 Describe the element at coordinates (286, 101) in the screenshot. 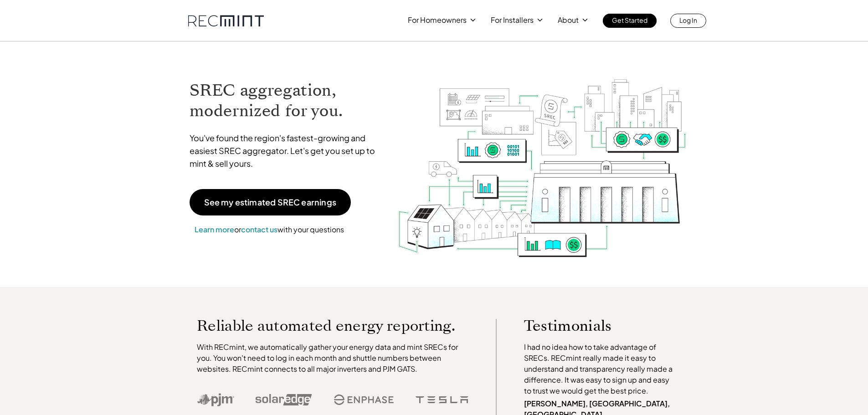

I see `h1: SREC aggregation, modernized for you.` at that location.